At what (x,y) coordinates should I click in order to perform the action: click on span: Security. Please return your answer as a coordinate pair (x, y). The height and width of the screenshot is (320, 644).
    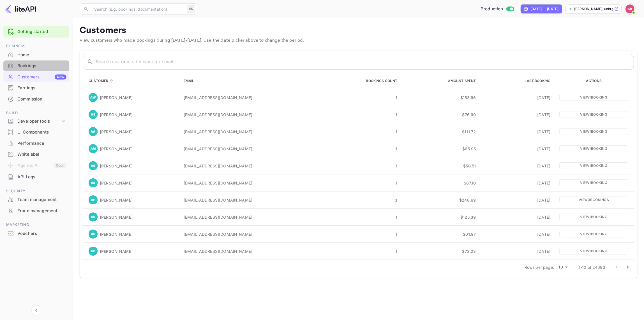
    Looking at the image, I should click on (36, 191).